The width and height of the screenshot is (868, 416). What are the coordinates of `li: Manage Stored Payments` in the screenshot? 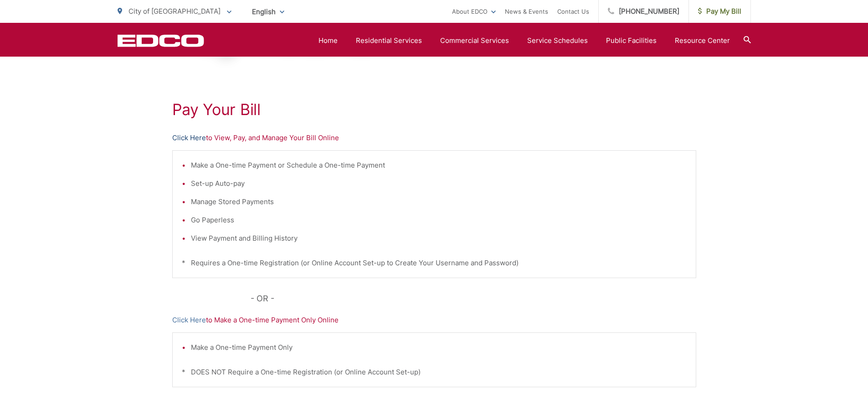 It's located at (439, 202).